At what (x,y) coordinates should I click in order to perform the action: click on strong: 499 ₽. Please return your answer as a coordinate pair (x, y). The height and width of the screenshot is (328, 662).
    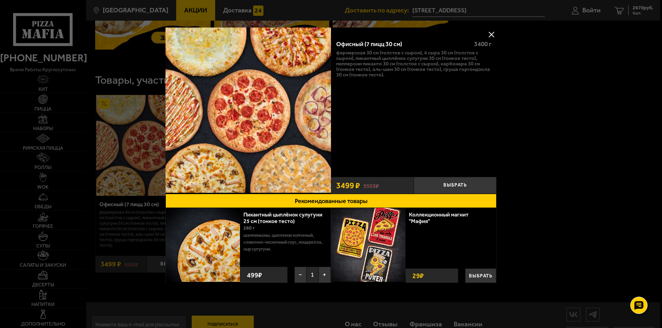
    Looking at the image, I should click on (254, 275).